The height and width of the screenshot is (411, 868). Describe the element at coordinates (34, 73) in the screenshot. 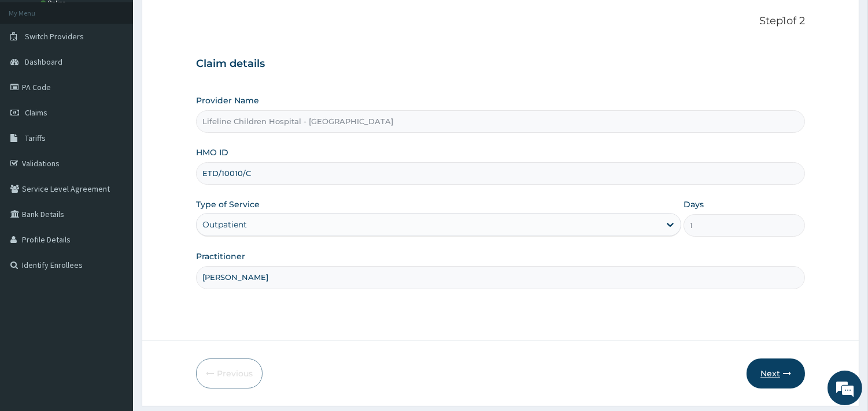

I see `img: d_794563401_company_1708531726252_794563401` at that location.